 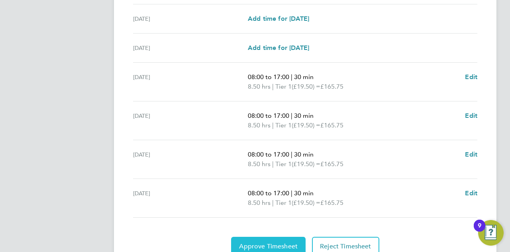 I want to click on div: 9, so click(x=480, y=230).